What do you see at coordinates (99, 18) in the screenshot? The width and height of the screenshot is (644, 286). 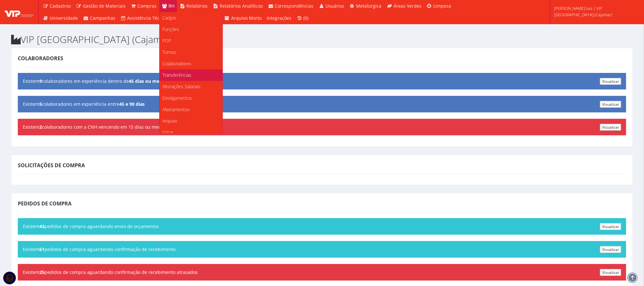 I see `a: Campanhas` at bounding box center [99, 18].